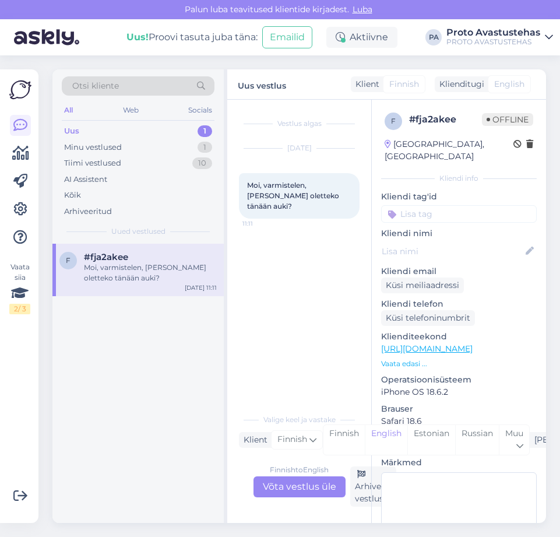 The width and height of the screenshot is (560, 537). Describe the element at coordinates (20, 288) in the screenshot. I see `div: Vaata siia` at that location.